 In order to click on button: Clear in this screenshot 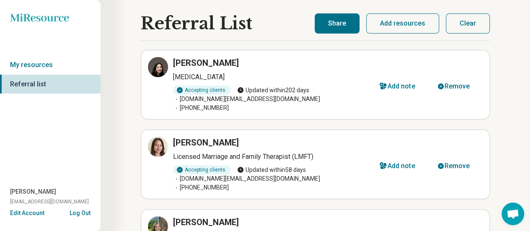, I will do `click(467, 23)`.